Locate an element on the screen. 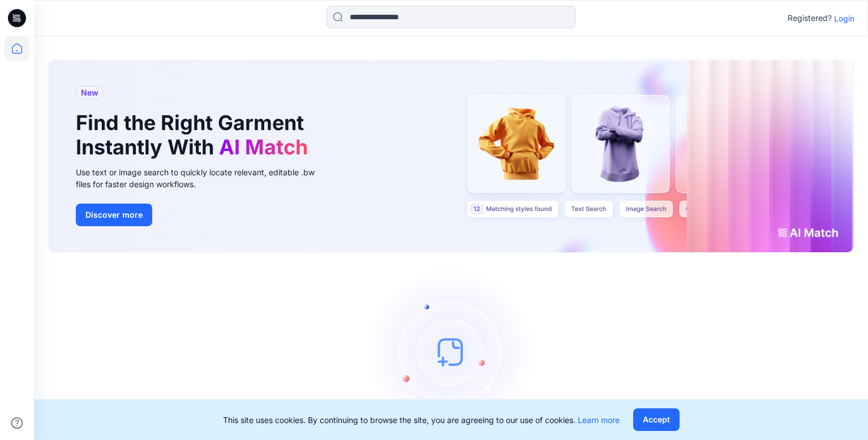 This screenshot has height=440, width=868. a: Learn more is located at coordinates (599, 419).